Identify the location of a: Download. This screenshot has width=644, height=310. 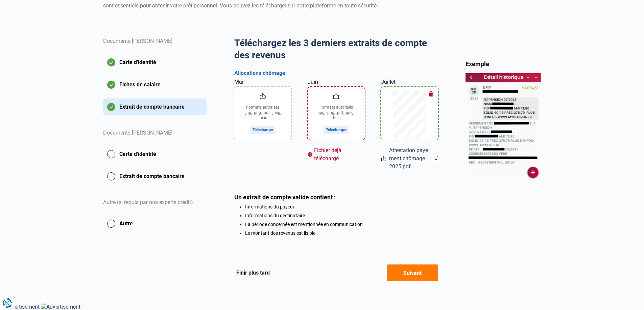
(436, 158).